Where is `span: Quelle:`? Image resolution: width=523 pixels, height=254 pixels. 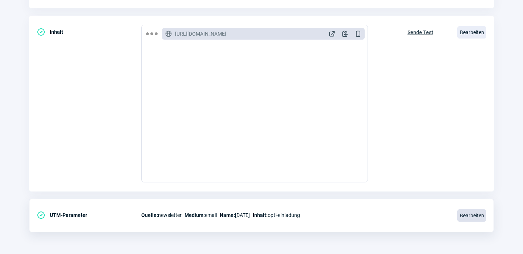 span: Quelle: is located at coordinates (150, 215).